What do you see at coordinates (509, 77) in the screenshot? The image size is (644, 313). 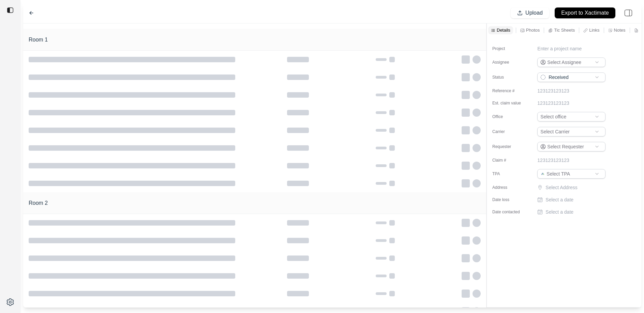 I see `label: Status` at bounding box center [509, 77].